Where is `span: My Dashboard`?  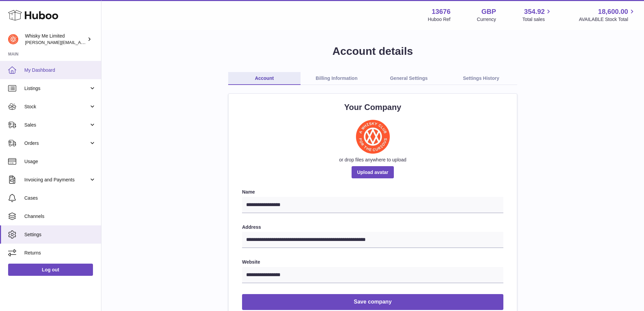
span: My Dashboard is located at coordinates (60, 70).